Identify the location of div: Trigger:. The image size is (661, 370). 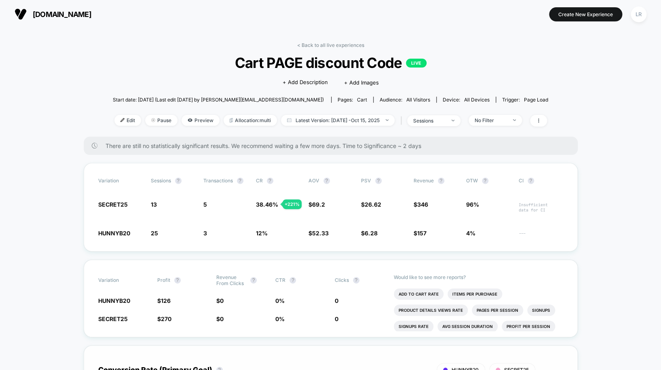
(525, 99).